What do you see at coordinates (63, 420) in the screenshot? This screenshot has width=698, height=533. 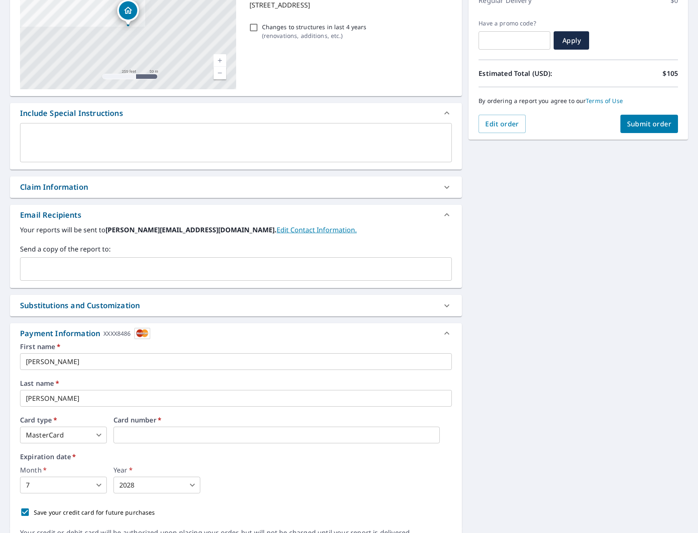 I see `label: Card type` at bounding box center [63, 420].